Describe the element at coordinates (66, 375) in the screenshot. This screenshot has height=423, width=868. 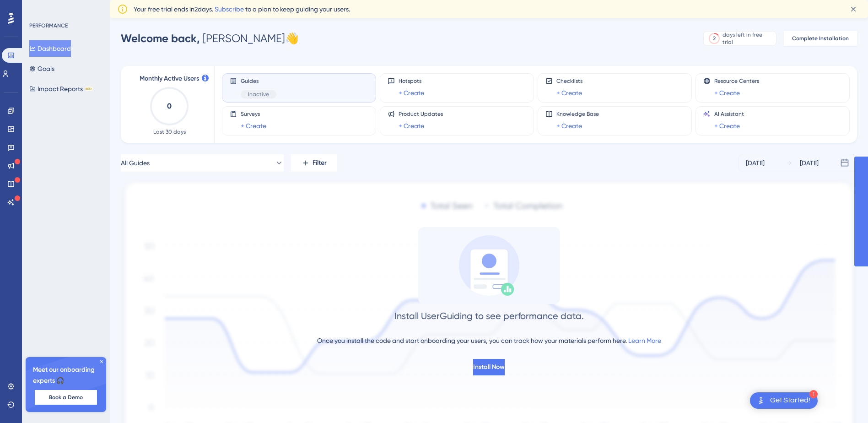
I see `span: Meet our onboarding experts 🎧` at that location.